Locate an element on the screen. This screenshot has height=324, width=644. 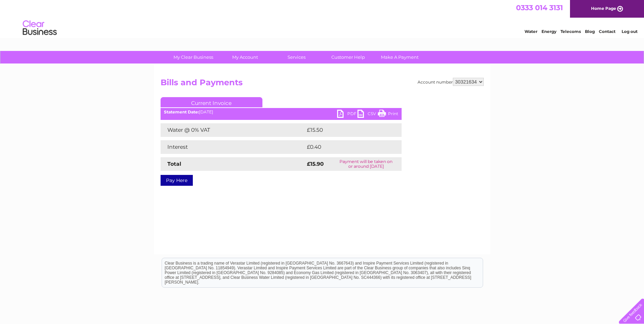
a: Services is located at coordinates (296, 57).